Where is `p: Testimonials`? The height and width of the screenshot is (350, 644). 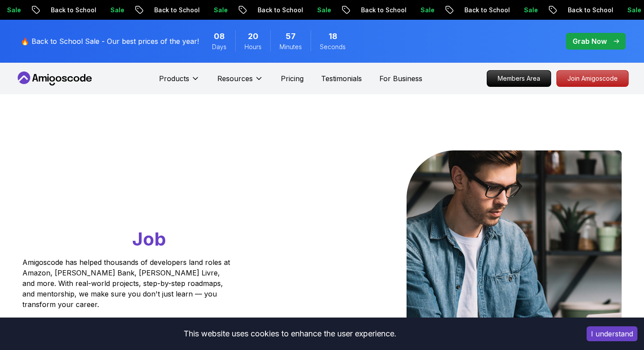
p: Testimonials is located at coordinates (341, 78).